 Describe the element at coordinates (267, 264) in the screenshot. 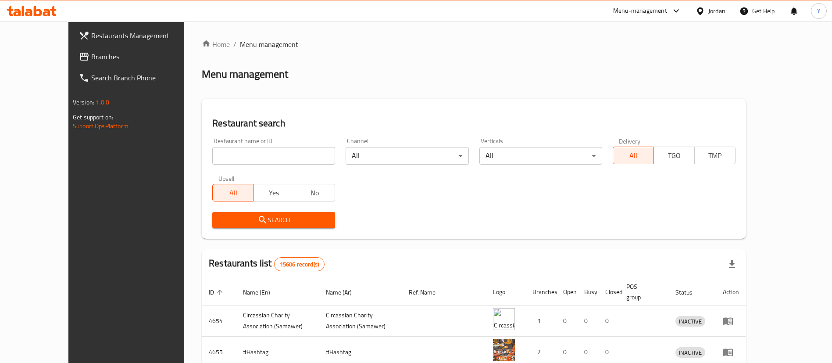

I see `h2: Restaurants list` at that location.